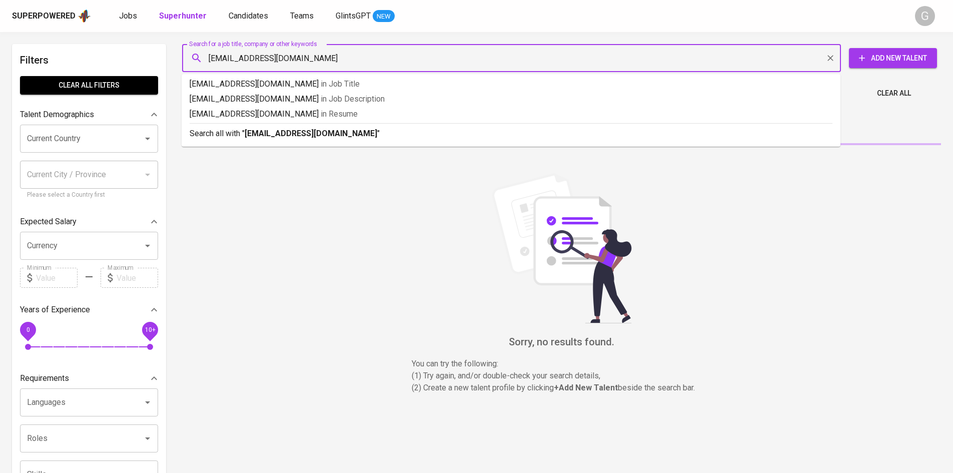 The width and height of the screenshot is (953, 473). I want to click on span: GlintsGPT, so click(353, 16).